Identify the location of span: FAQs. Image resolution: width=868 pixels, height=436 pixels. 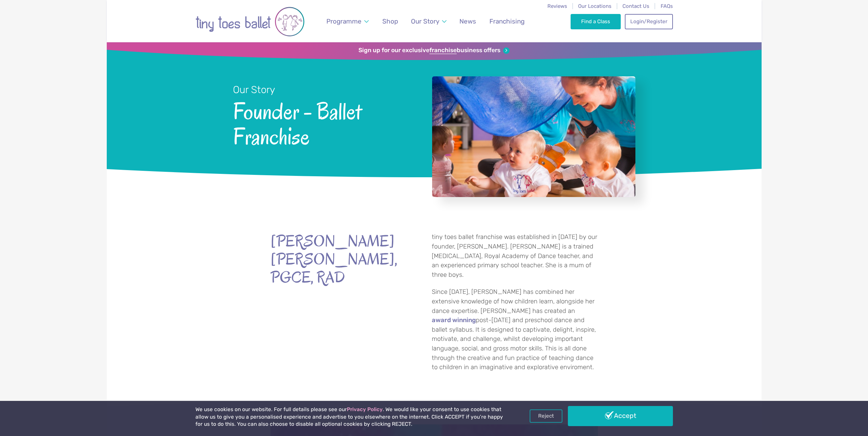
(667, 6).